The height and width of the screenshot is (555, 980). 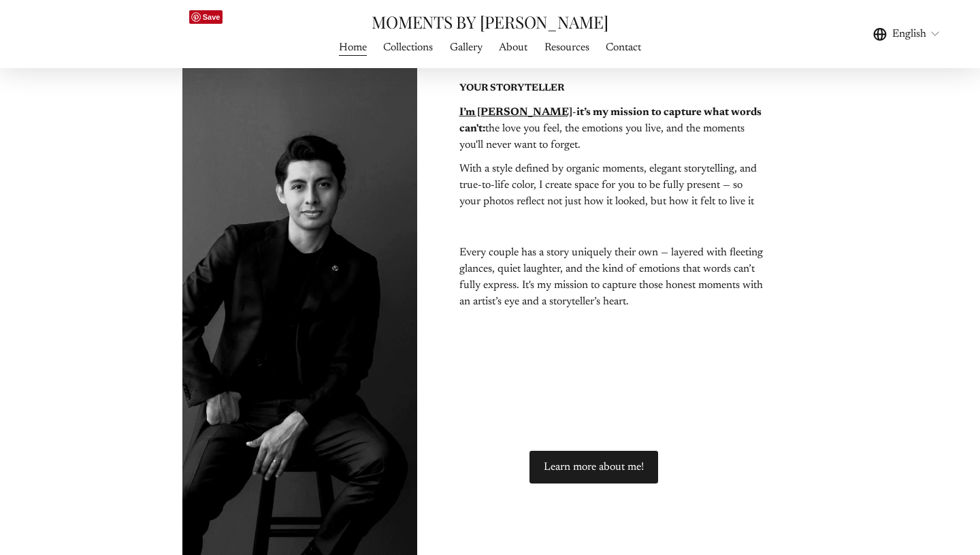 I want to click on a: Contact, so click(x=623, y=47).